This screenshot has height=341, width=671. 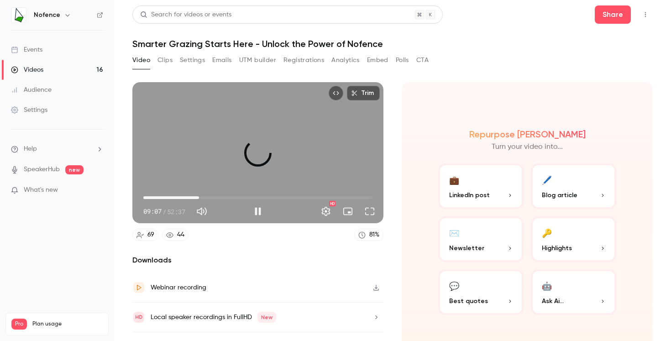 I want to click on div: Videos, so click(x=27, y=70).